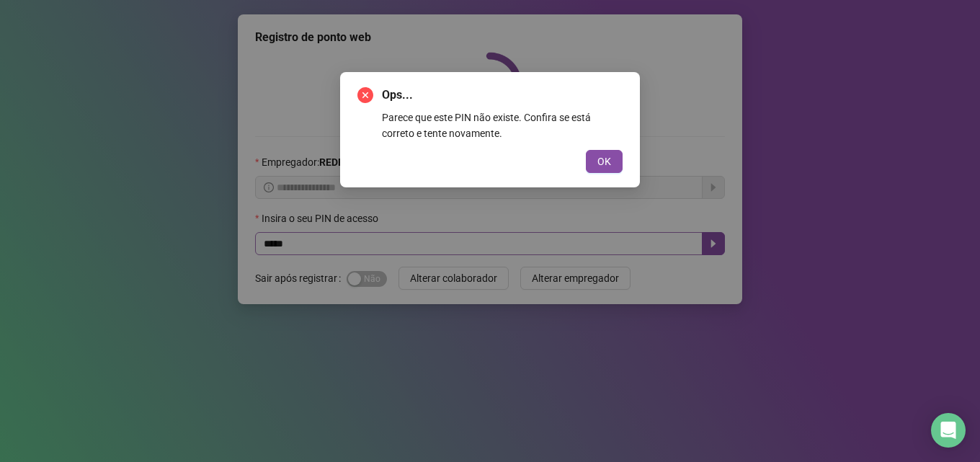 The image size is (980, 462). Describe the element at coordinates (366, 95) in the screenshot. I see `span: close-circle` at that location.